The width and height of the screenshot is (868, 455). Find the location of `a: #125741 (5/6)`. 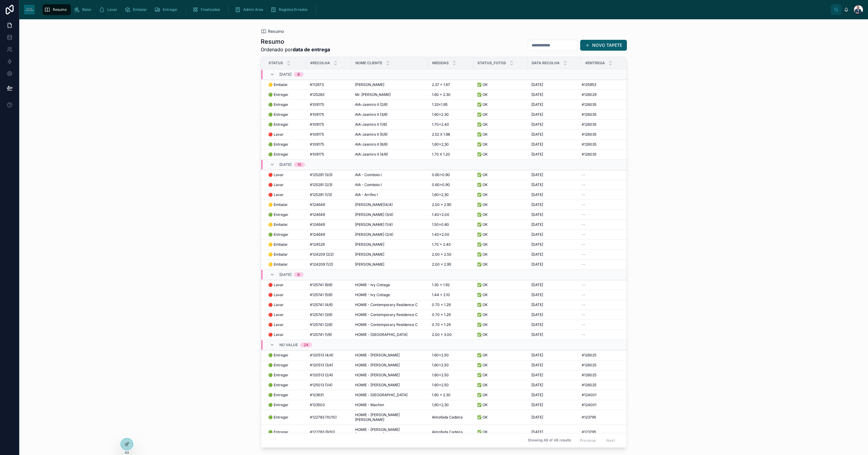

a: #125741 (5/6) is located at coordinates (329, 295).